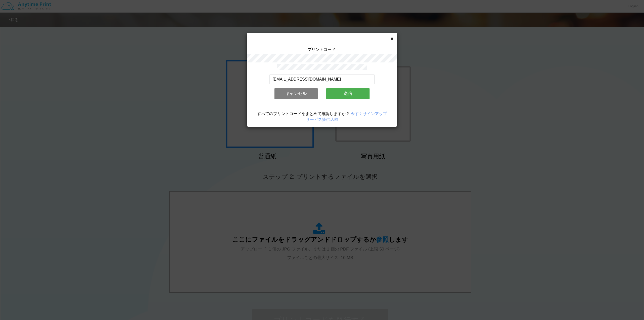  What do you see at coordinates (348, 94) in the screenshot?
I see `button: 送信` at bounding box center [348, 94].